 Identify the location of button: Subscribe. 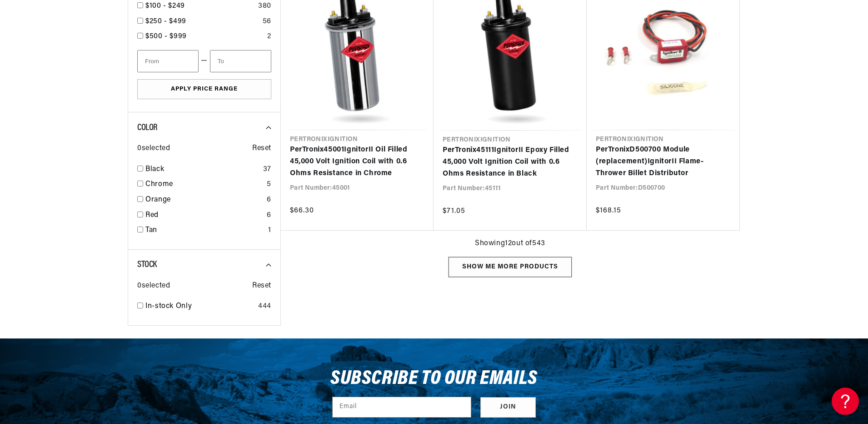
(508, 407).